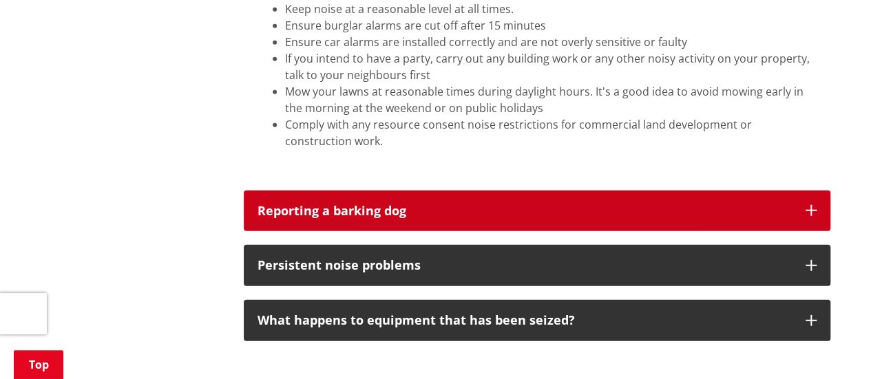  What do you see at coordinates (551, 25) in the screenshot?
I see `li: Ensure burglar alarms are cut off after 15 minutes` at bounding box center [551, 25].